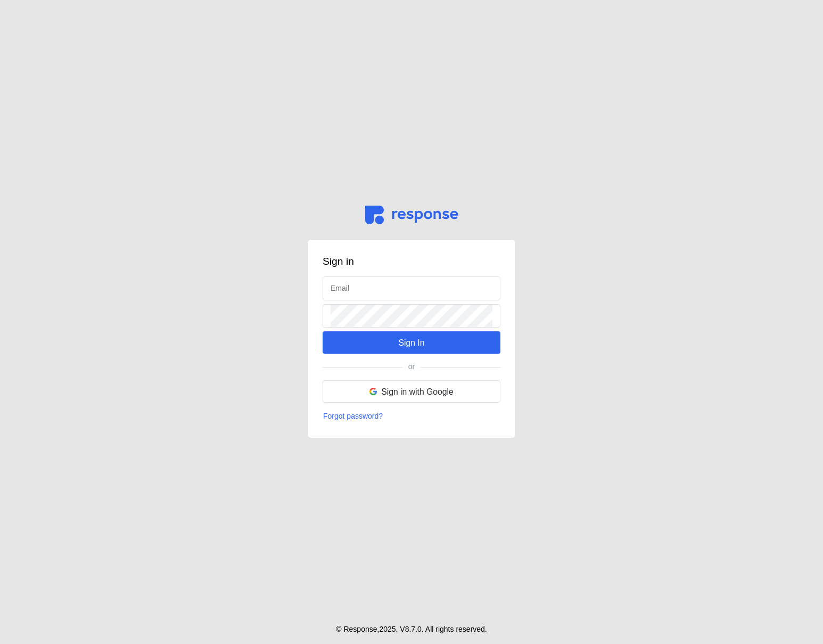  What do you see at coordinates (353, 416) in the screenshot?
I see `button: Forgot password?` at bounding box center [353, 416].